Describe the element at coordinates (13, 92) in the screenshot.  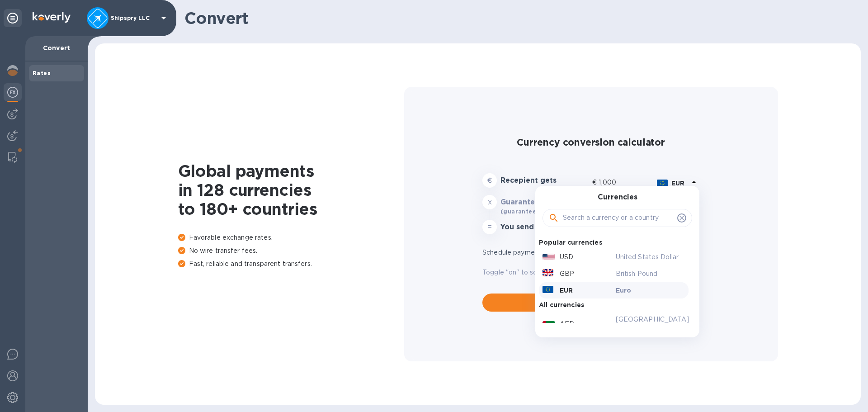
I see `img: Foreign exchange` at that location.